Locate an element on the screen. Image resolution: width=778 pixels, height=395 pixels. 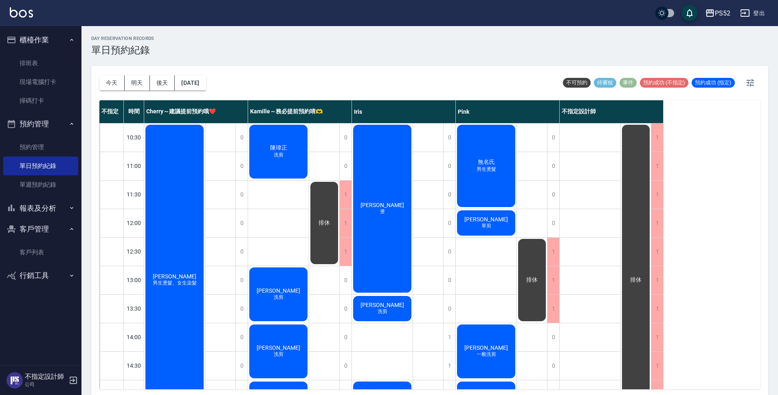
h3: 單日預約紀錄 is located at coordinates (123, 50).